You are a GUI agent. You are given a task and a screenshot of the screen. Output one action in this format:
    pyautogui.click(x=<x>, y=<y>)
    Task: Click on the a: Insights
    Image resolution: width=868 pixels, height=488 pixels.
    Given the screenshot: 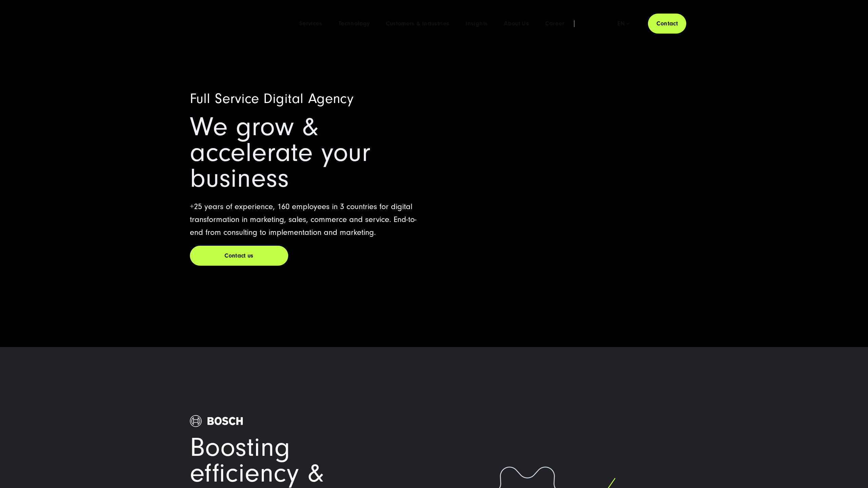 What is the action you would take?
    pyautogui.click(x=476, y=24)
    